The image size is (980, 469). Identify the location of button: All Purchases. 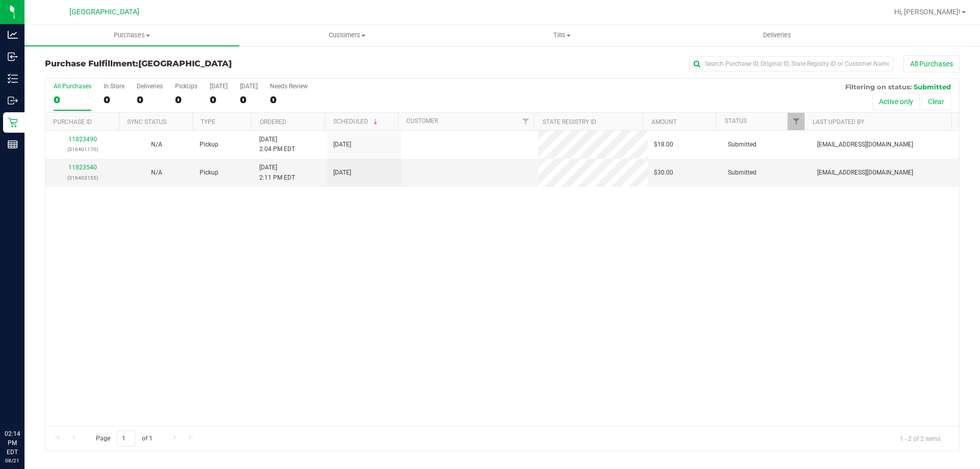
(932, 64).